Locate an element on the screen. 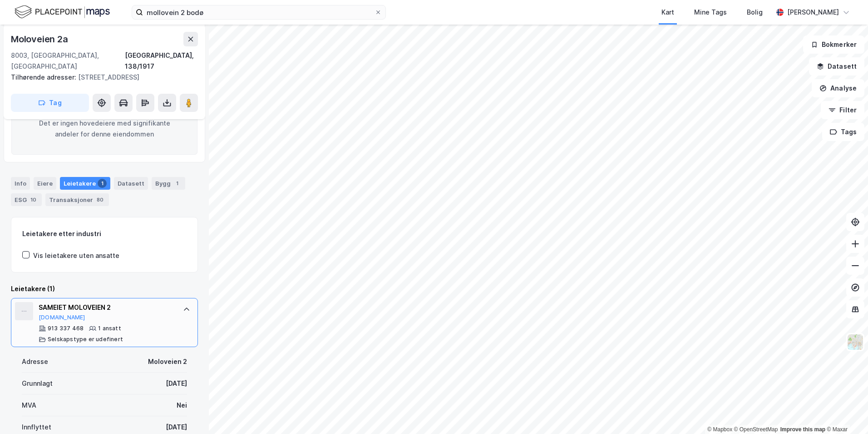  button: Bokmerker is located at coordinates (834, 45).